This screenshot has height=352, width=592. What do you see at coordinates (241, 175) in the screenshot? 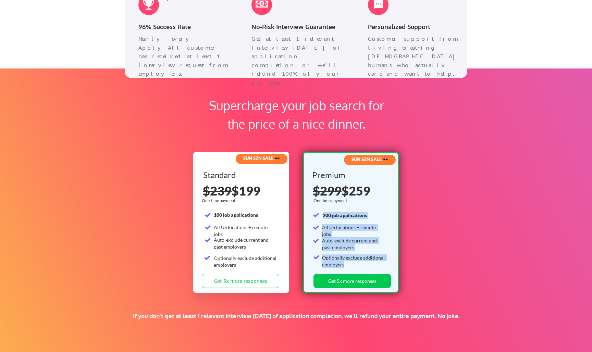
I see `div: Standard` at bounding box center [241, 175].